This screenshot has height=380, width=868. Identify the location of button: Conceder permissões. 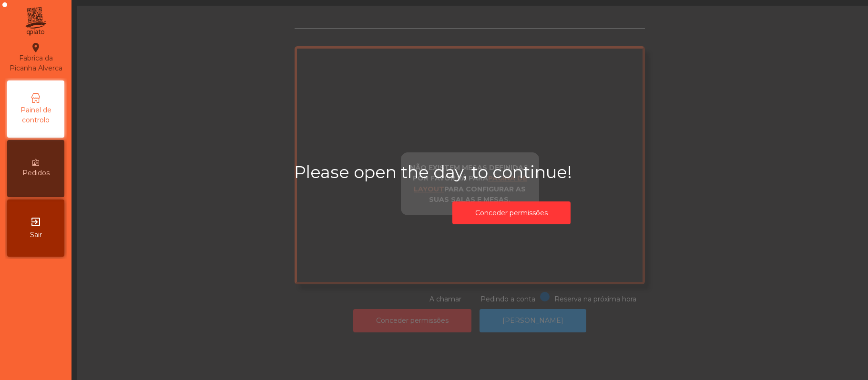
(512, 213).